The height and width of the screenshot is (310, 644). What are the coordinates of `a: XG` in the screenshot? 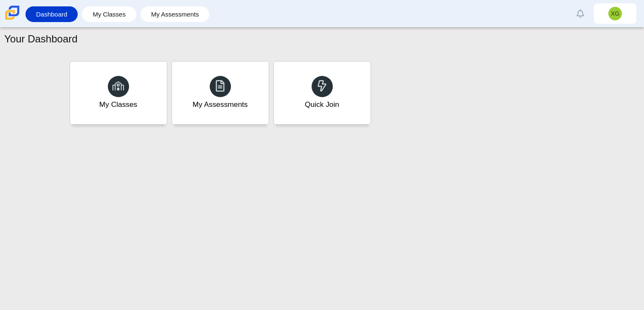 It's located at (615, 14).